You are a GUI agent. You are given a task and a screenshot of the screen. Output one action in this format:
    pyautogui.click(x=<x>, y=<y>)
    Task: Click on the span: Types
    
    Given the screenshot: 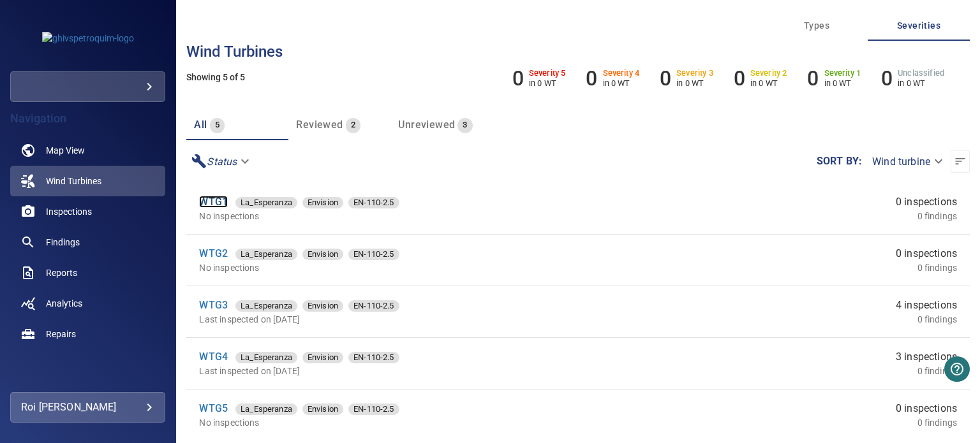 What is the action you would take?
    pyautogui.click(x=817, y=26)
    